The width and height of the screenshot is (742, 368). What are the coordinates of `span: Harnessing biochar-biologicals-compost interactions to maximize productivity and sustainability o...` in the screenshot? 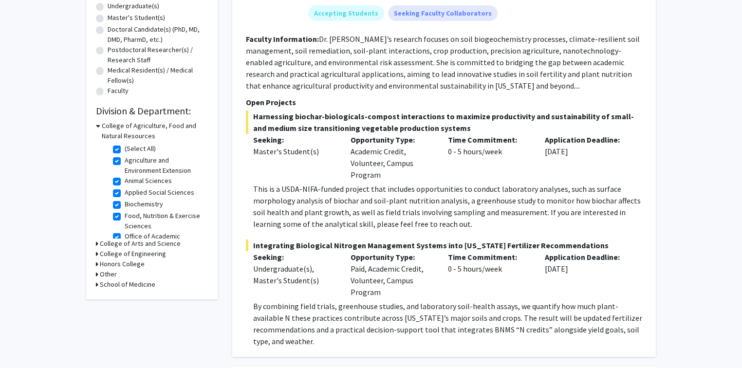 It's located at (444, 122).